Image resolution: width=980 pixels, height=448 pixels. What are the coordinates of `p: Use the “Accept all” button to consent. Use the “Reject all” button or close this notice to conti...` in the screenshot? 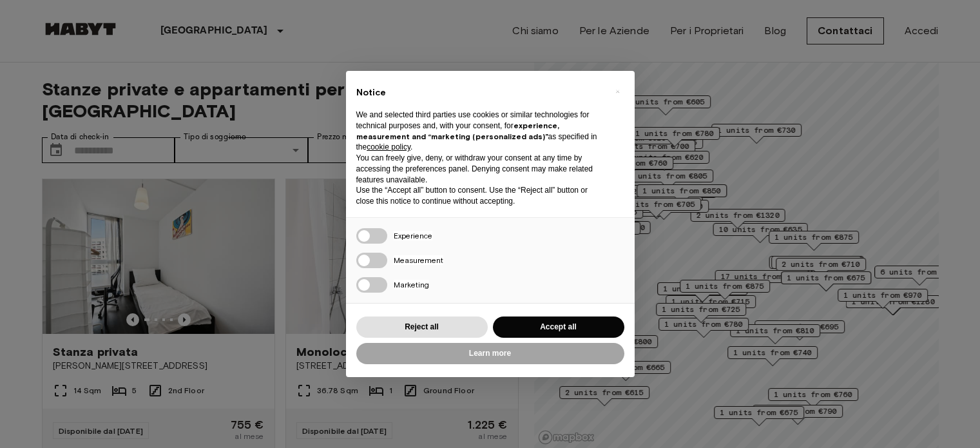 It's located at (480, 196).